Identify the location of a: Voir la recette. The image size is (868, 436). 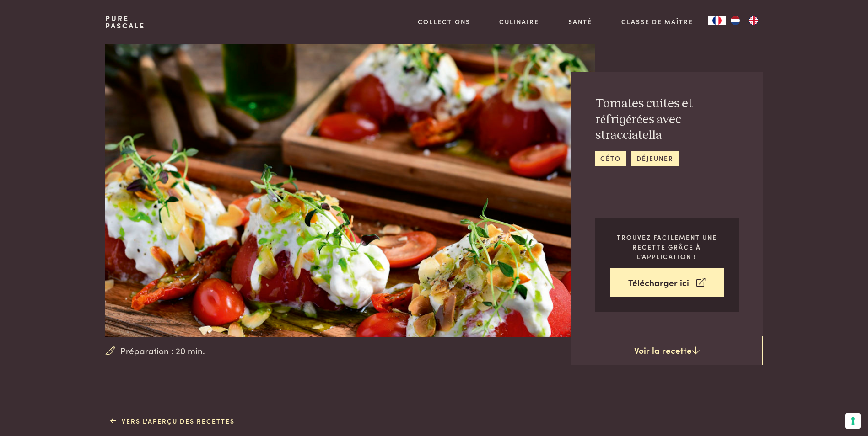
(667, 351).